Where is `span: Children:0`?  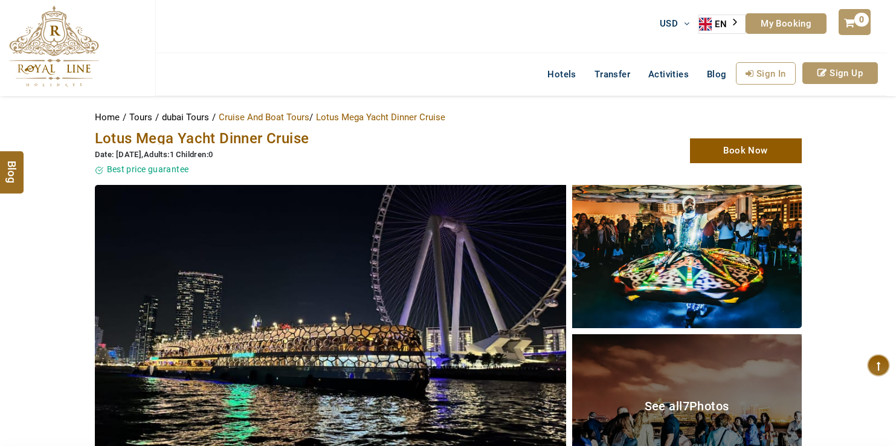
span: Children:0 is located at coordinates (194, 154).